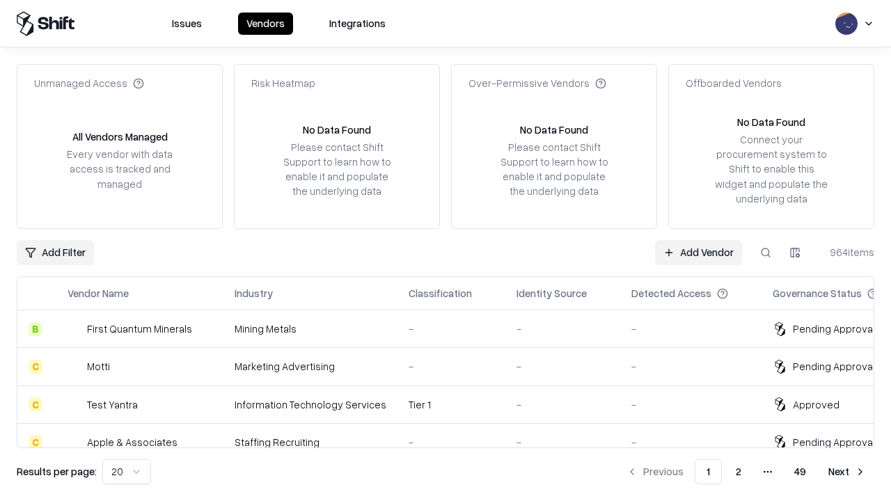 Image resolution: width=891 pixels, height=501 pixels. I want to click on div: Marketing Advertising, so click(310, 366).